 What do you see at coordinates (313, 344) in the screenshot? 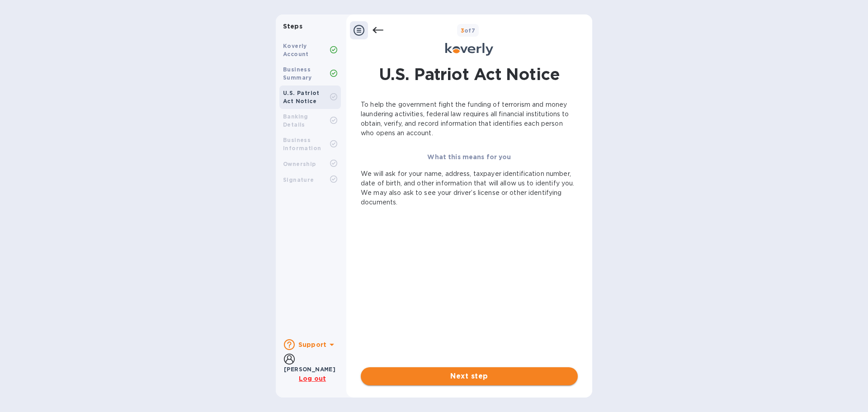
I see `b: Support` at bounding box center [313, 344].